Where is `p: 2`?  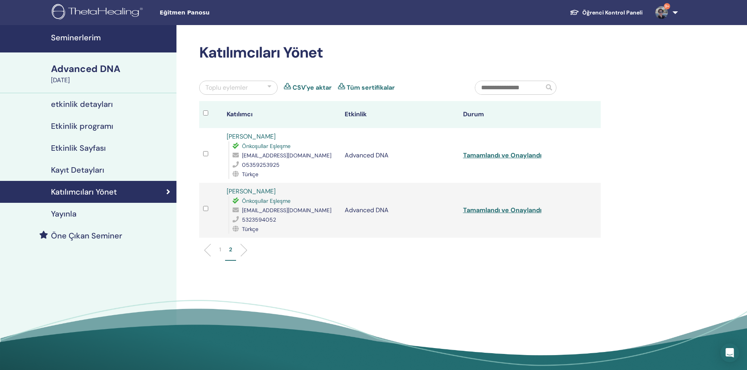 p: 2 is located at coordinates (231, 250).